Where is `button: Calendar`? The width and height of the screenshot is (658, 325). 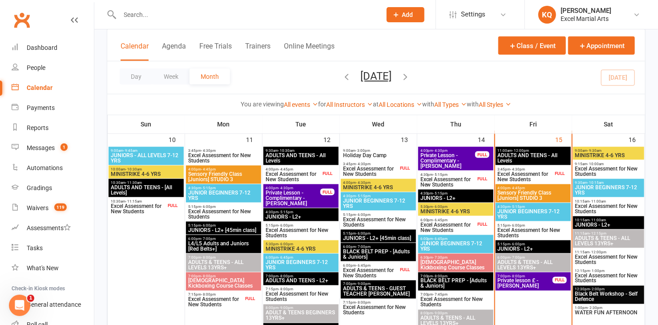 button: Calendar is located at coordinates (134, 51).